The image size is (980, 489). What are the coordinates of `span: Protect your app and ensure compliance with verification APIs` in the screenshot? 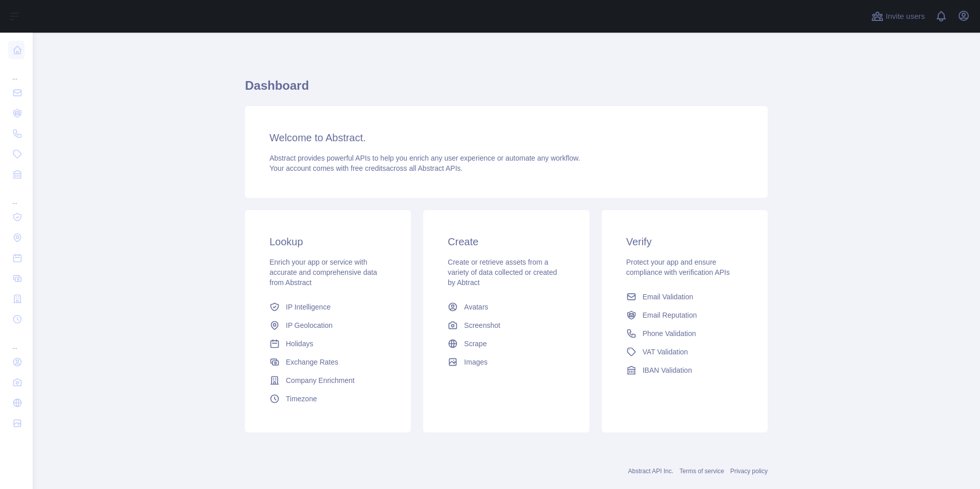 It's located at (678, 268).